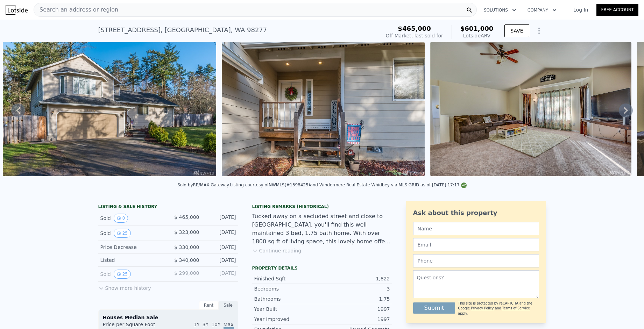  What do you see at coordinates (356, 288) in the screenshot?
I see `div: 3` at bounding box center [356, 288].